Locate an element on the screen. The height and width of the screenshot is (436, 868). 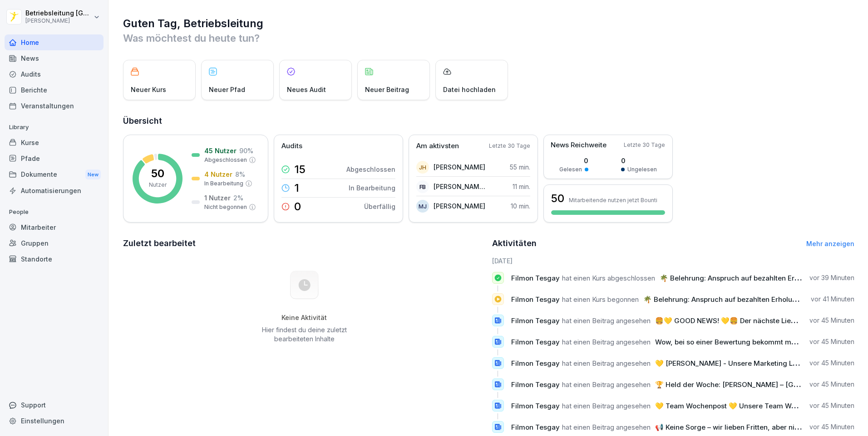
a: Mehr anzeigen is located at coordinates (830, 243).